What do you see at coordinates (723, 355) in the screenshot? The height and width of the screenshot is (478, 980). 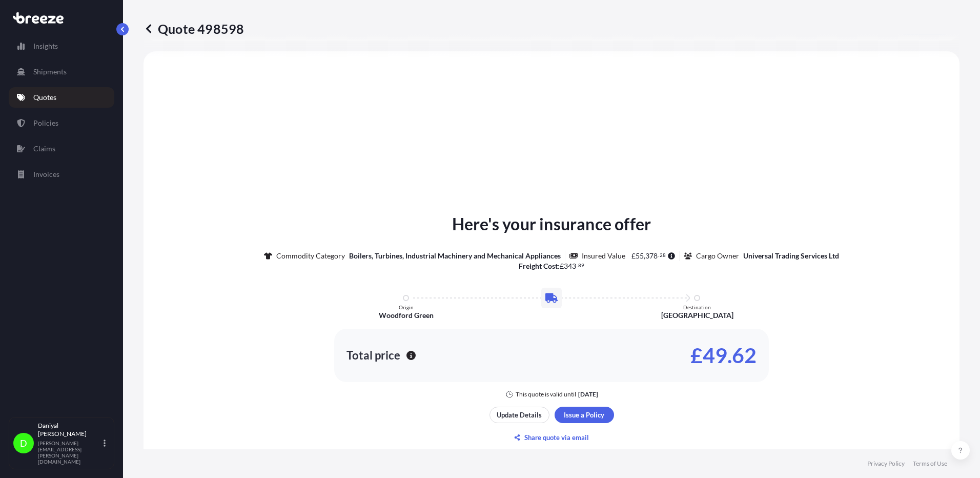 I see `p: £49.62` at bounding box center [723, 355].